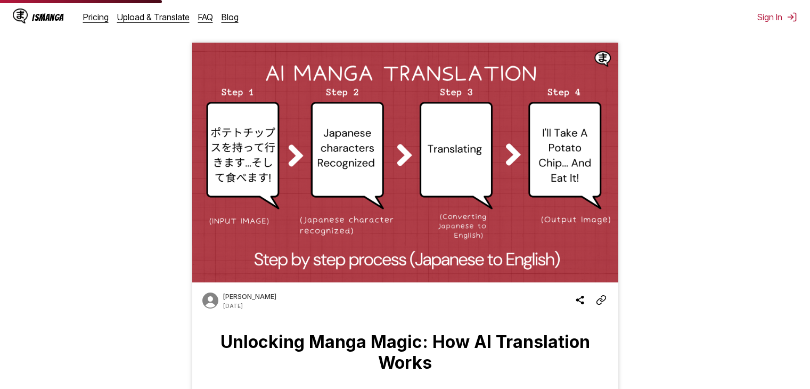  Describe the element at coordinates (792, 17) in the screenshot. I see `img: Sign out` at that location.